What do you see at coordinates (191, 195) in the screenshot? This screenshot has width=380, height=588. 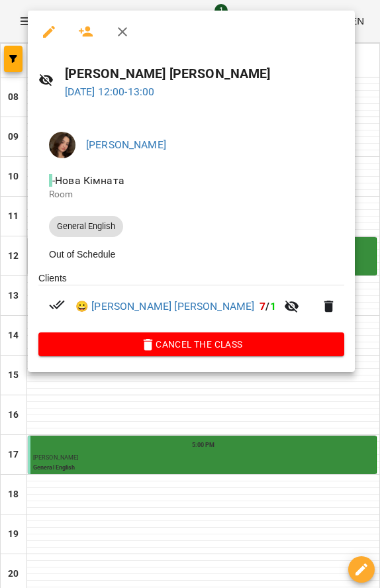 I see `p: Room` at bounding box center [191, 195].